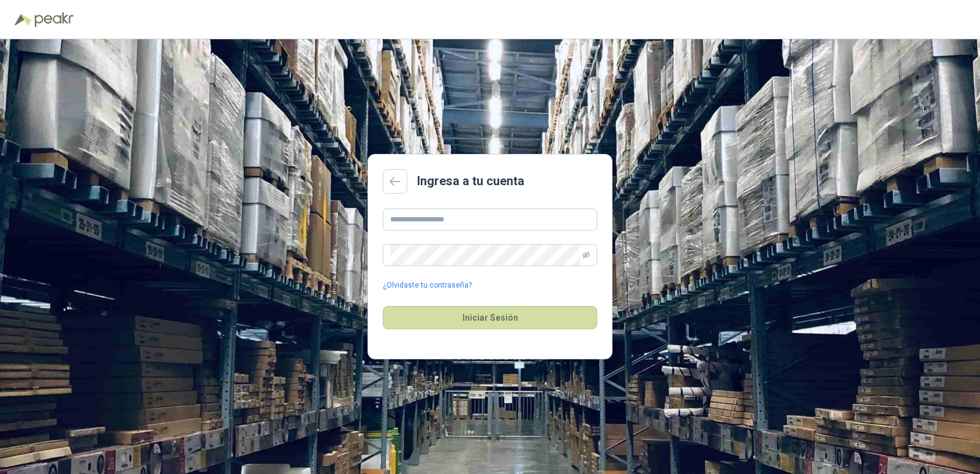 The height and width of the screenshot is (474, 980). What do you see at coordinates (24, 19) in the screenshot?
I see `img: Logo` at bounding box center [24, 19].